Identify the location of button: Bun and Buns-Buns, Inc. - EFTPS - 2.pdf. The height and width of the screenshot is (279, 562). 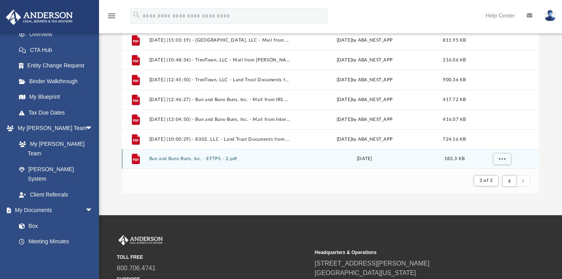
(220, 159).